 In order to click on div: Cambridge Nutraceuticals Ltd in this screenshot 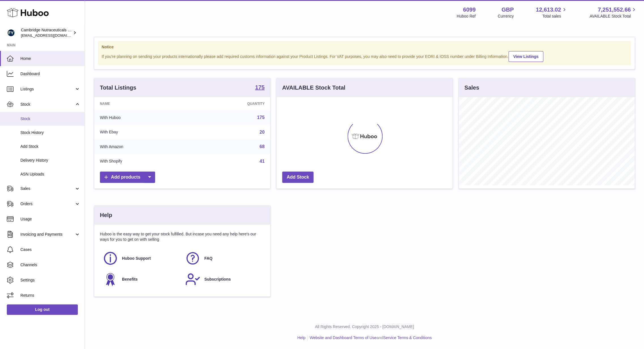, I will do `click(46, 33)`.